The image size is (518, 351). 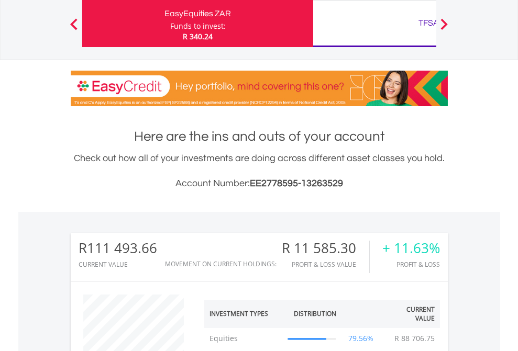 What do you see at coordinates (198, 26) in the screenshot?
I see `div: Funds to invest:` at bounding box center [198, 26].